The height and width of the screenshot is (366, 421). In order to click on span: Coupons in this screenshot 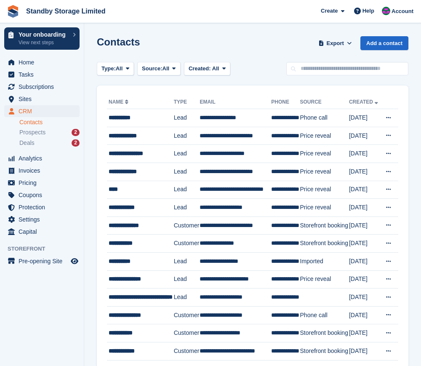, I will do `click(44, 195)`.